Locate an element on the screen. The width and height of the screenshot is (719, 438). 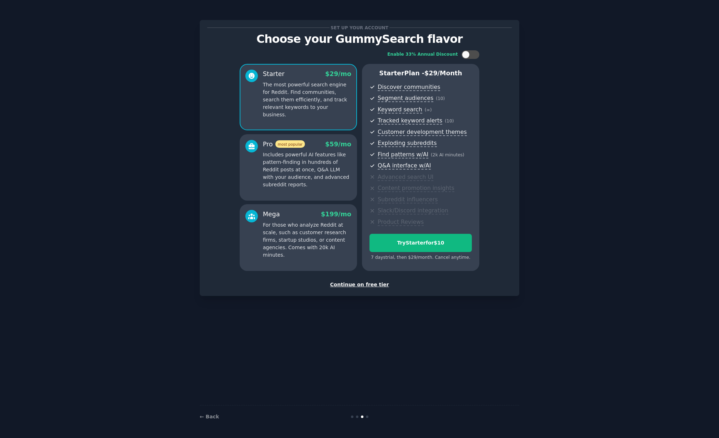
div: Pro is located at coordinates (284, 144).